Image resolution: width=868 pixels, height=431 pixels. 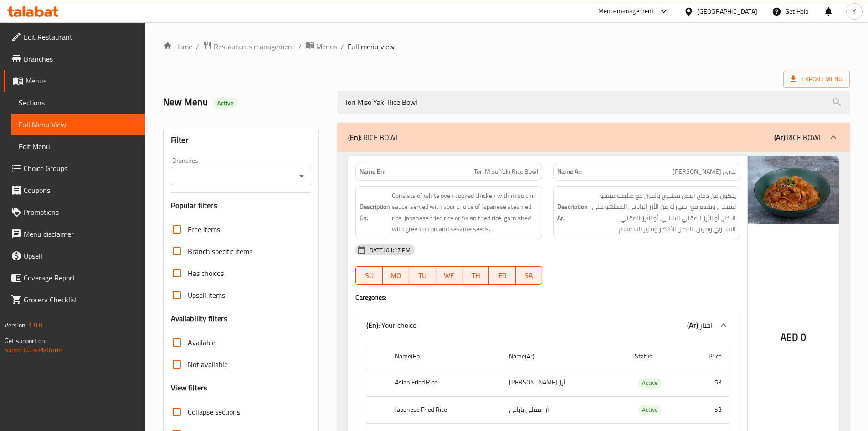 What do you see at coordinates (368, 275) in the screenshot?
I see `button: SU` at bounding box center [368, 275].